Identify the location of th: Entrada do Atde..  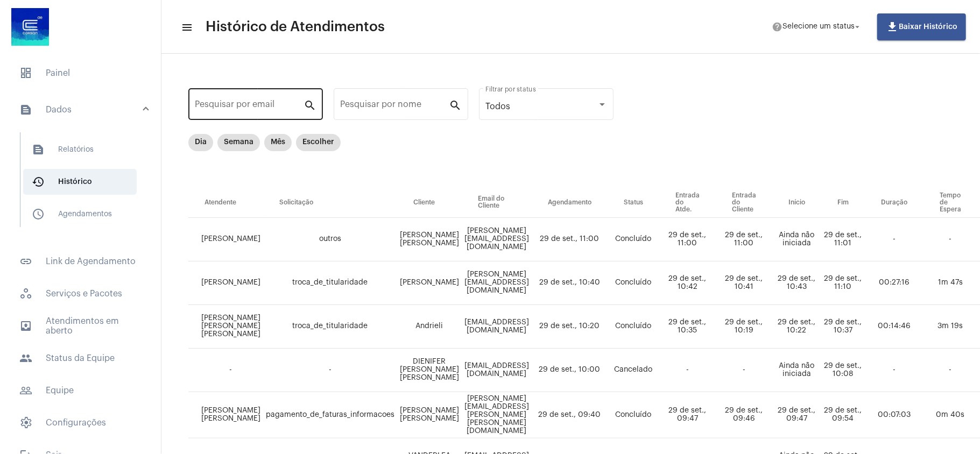
(687, 203).